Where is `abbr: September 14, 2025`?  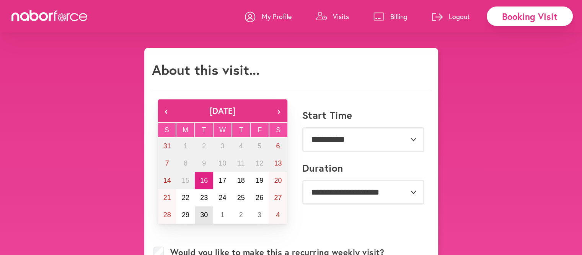
abbr: September 14, 2025 is located at coordinates (167, 181).